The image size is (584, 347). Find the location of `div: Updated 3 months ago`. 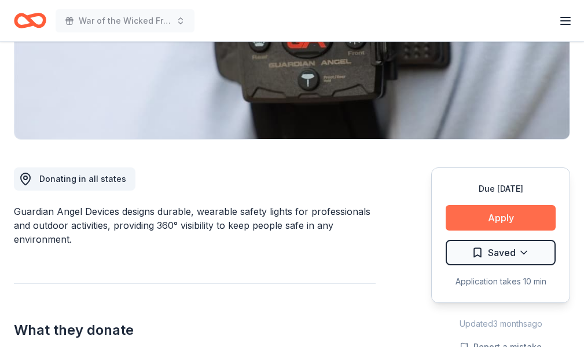

div: Updated 3 months ago is located at coordinates (501, 324).